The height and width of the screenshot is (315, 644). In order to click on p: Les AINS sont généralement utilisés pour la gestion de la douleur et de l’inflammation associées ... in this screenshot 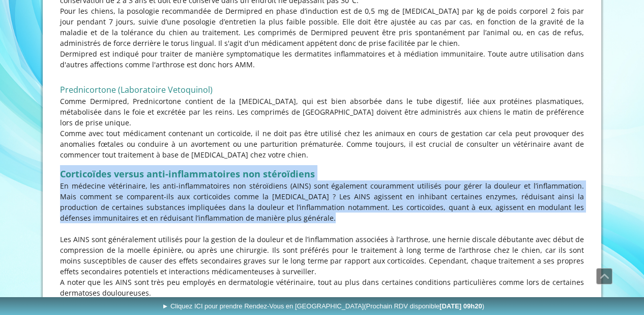, I will do `click(322, 255)`.